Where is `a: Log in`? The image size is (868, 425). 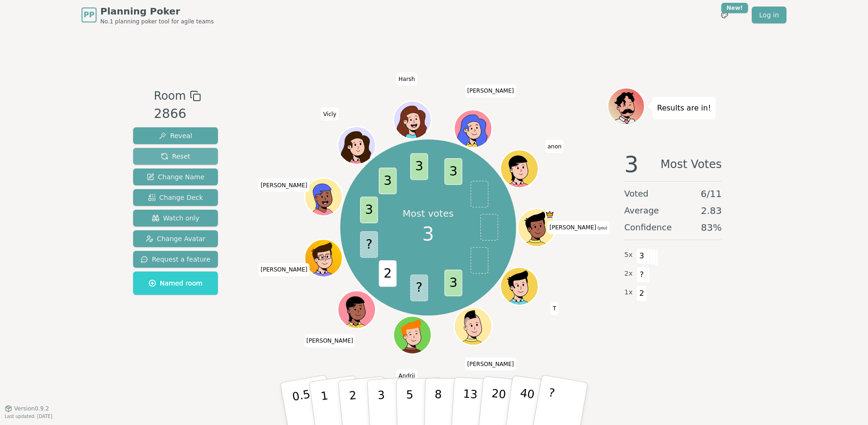
a: Log in is located at coordinates (769, 15).